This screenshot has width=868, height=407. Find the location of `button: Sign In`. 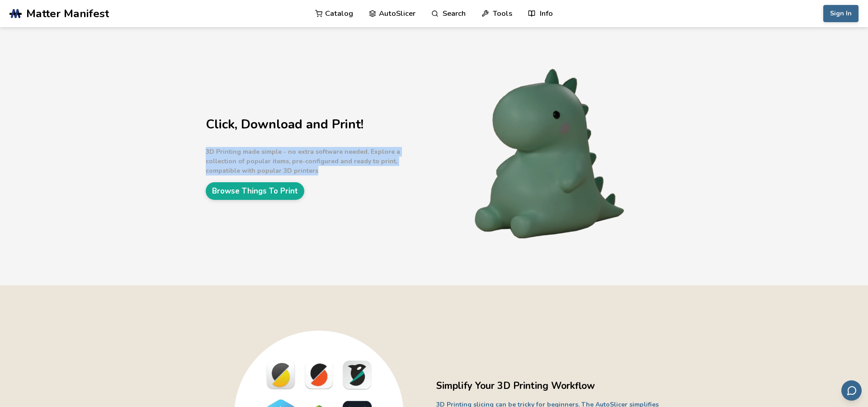

button: Sign In is located at coordinates (841, 13).